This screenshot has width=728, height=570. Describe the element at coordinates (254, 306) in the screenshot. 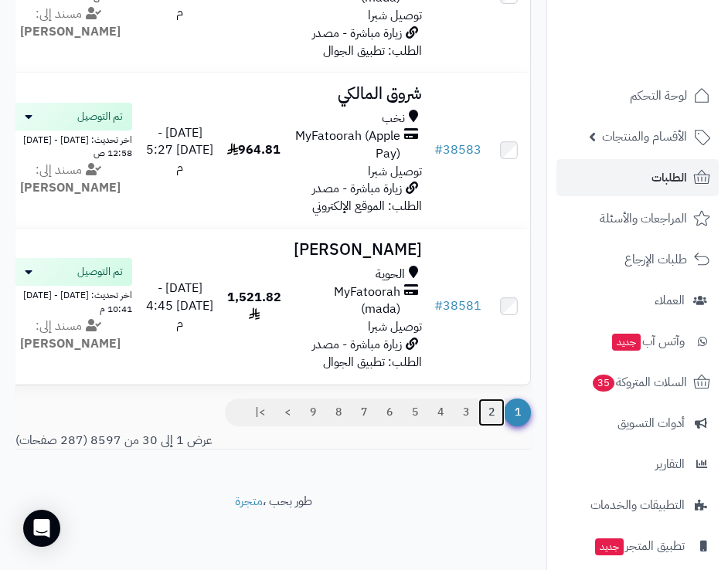

I see `span: 1,521.82` at that location.